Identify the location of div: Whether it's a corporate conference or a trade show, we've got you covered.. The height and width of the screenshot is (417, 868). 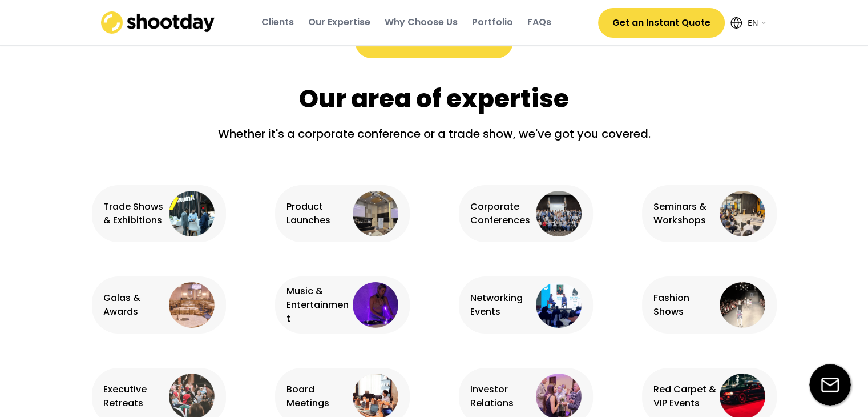
(434, 138).